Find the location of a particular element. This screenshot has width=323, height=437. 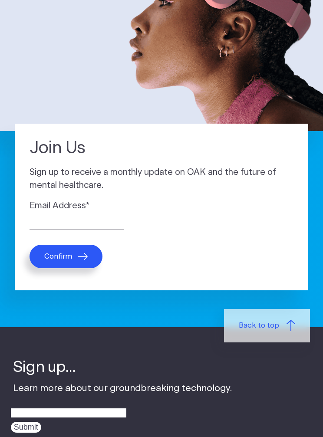

button: Confirm is located at coordinates (66, 257).